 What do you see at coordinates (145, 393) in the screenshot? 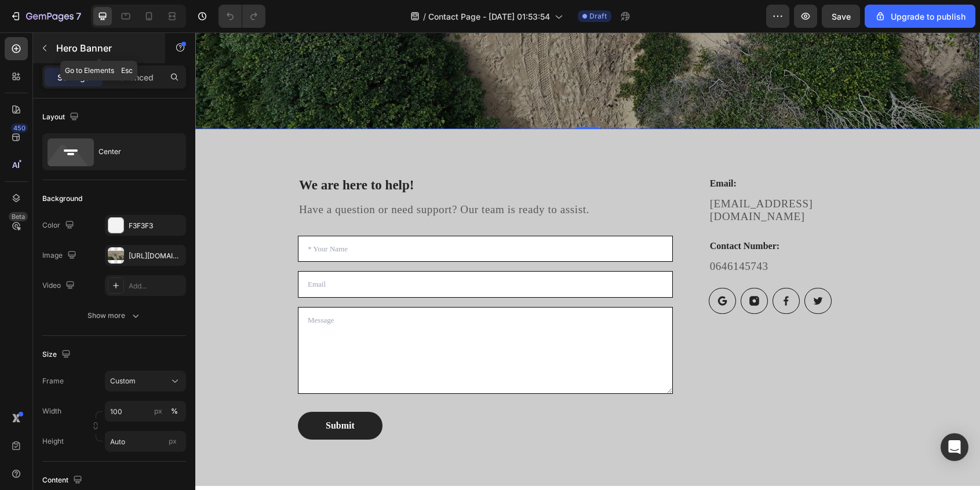
I see `div: Submit` at bounding box center [145, 393].